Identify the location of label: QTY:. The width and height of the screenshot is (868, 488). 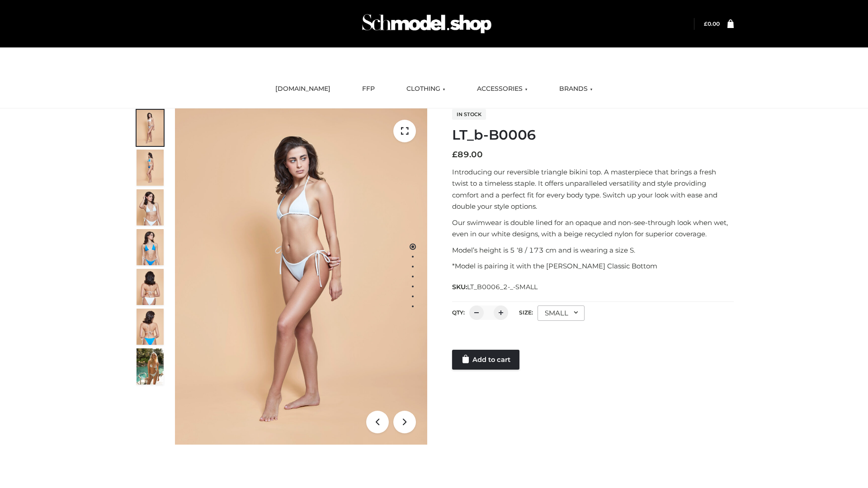
(459, 312).